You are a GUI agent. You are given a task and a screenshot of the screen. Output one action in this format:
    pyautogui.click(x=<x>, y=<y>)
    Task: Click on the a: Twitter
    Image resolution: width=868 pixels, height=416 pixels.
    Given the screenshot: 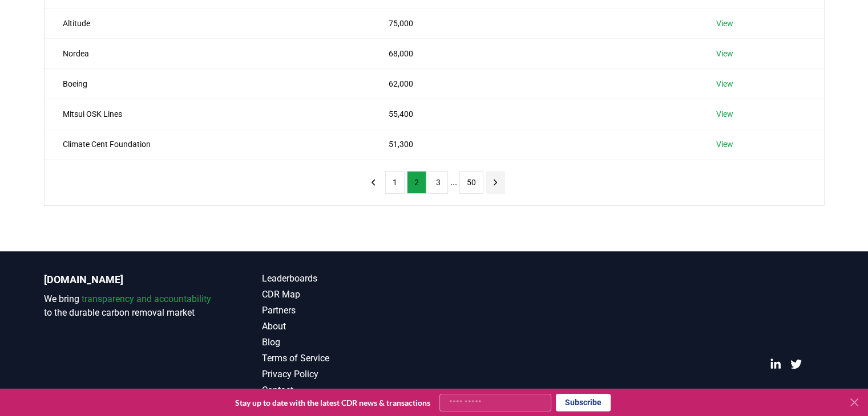 What is the action you would take?
    pyautogui.click(x=796, y=365)
    